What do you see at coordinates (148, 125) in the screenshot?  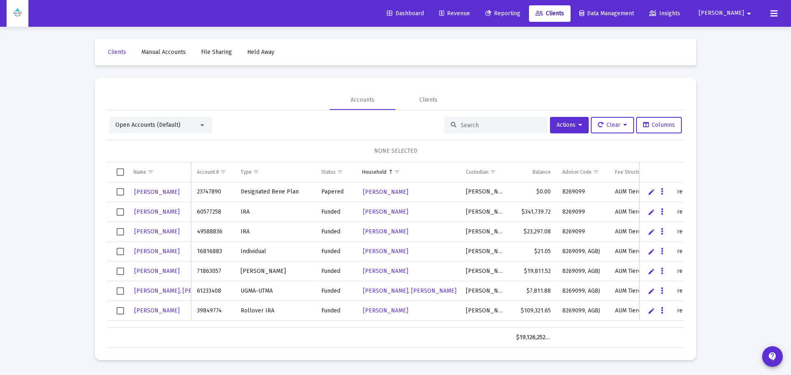 I see `span: Open Accounts (Default)` at bounding box center [148, 125].